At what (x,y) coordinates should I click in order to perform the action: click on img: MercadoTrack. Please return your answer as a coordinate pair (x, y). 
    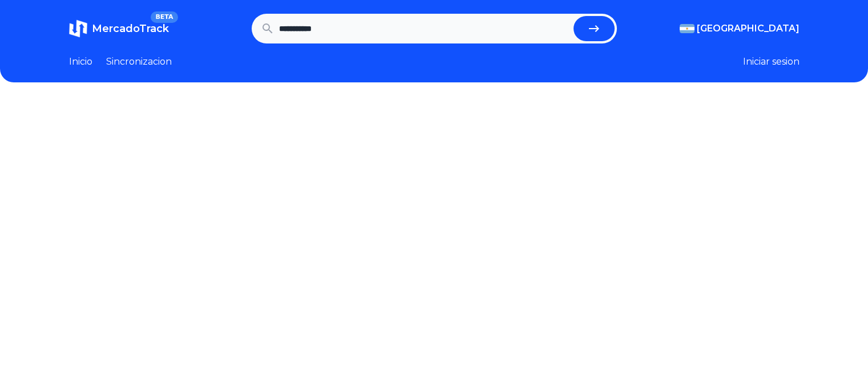
    Looking at the image, I should click on (78, 28).